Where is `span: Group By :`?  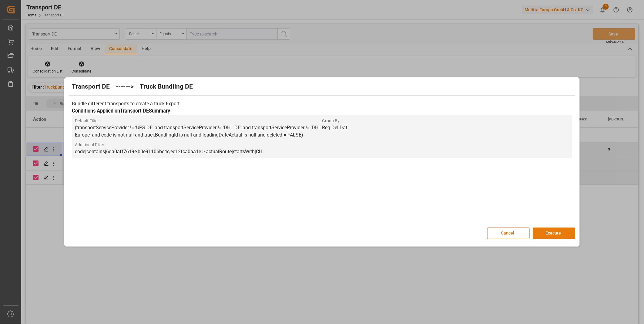
span: Group By : is located at coordinates (445, 121).